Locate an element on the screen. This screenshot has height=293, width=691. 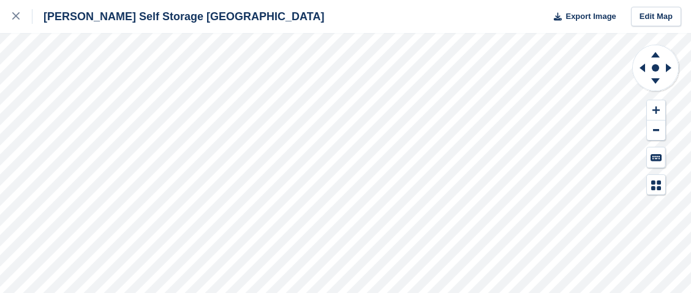
span: Export Image is located at coordinates (590, 17).